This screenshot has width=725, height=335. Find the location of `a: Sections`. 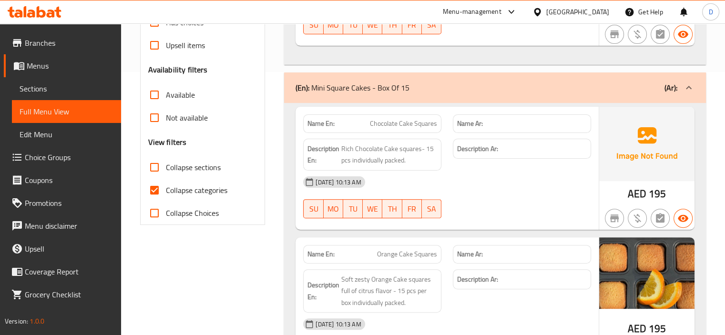

a: Sections is located at coordinates (66, 89).